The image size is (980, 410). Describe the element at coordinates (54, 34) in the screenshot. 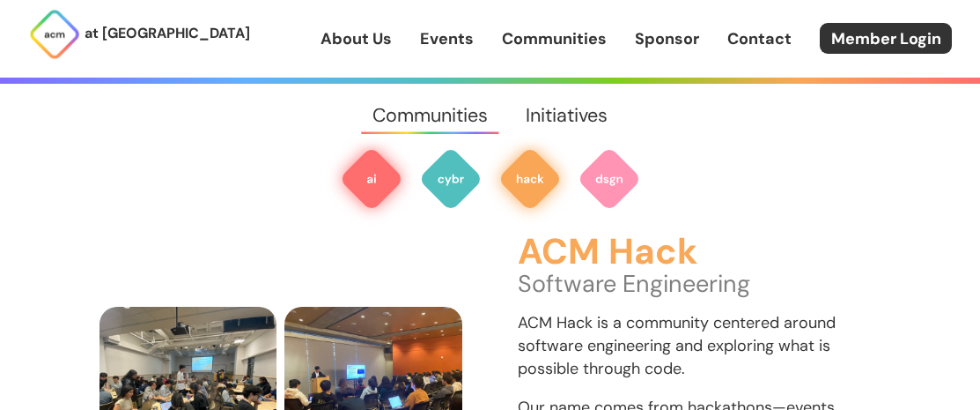

I see `img: ACM Logo` at that location.